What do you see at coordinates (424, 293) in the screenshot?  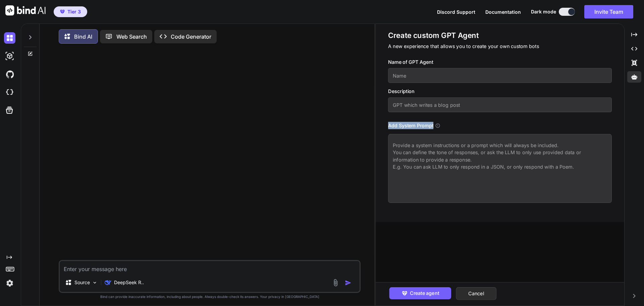 I see `span: Create agent` at bounding box center [424, 293].